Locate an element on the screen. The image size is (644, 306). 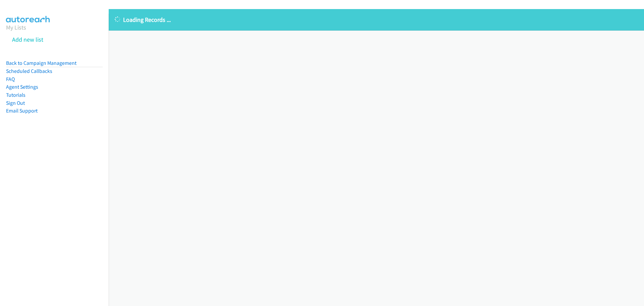
a: My Lists is located at coordinates (16, 27).